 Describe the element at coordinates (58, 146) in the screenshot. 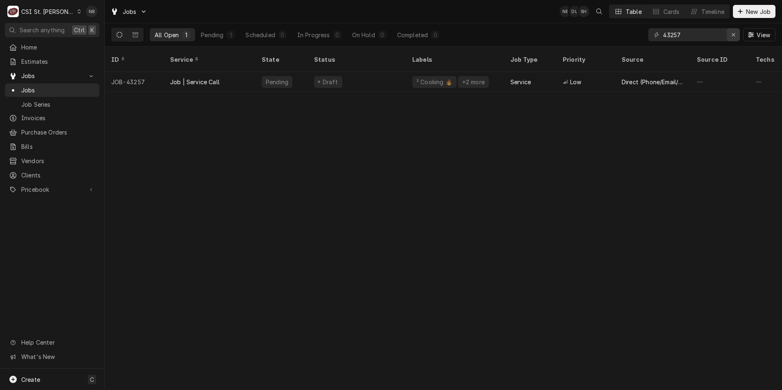

I see `span: Bills` at that location.